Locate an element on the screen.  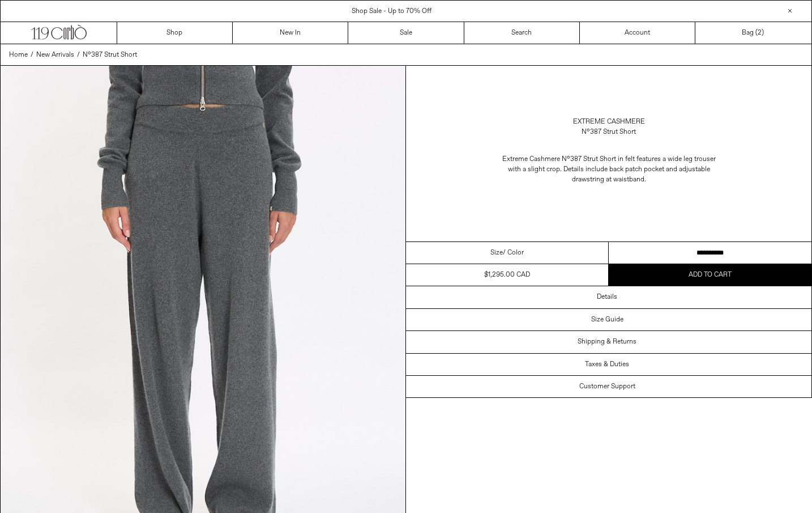
a: Account is located at coordinates (638, 33).